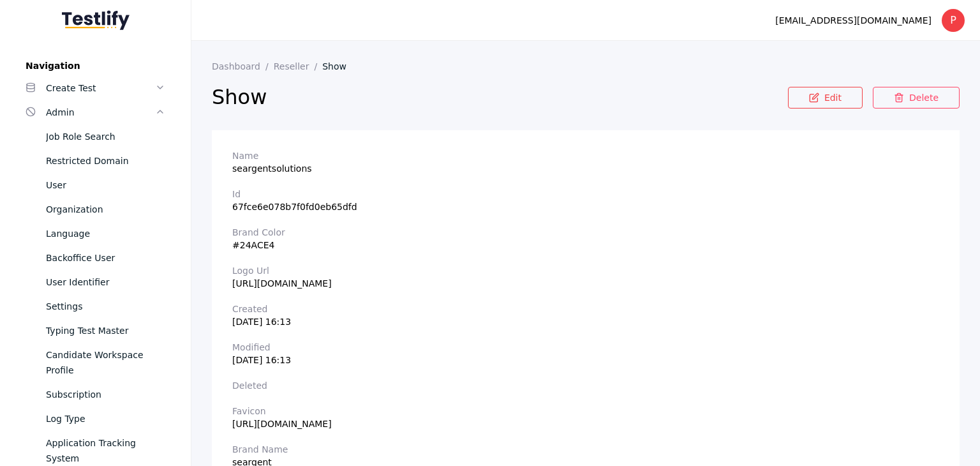 The width and height of the screenshot is (980, 466). I want to click on h2: Show, so click(499, 97).